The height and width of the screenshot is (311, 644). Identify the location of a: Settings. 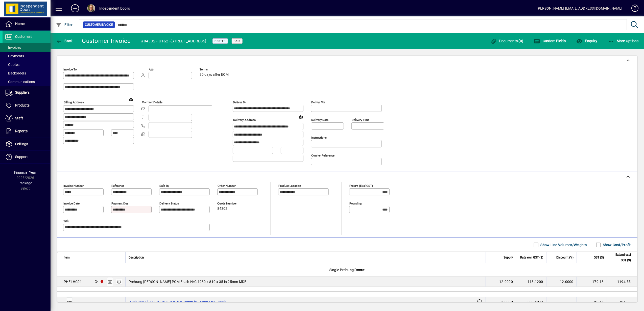
(27, 144).